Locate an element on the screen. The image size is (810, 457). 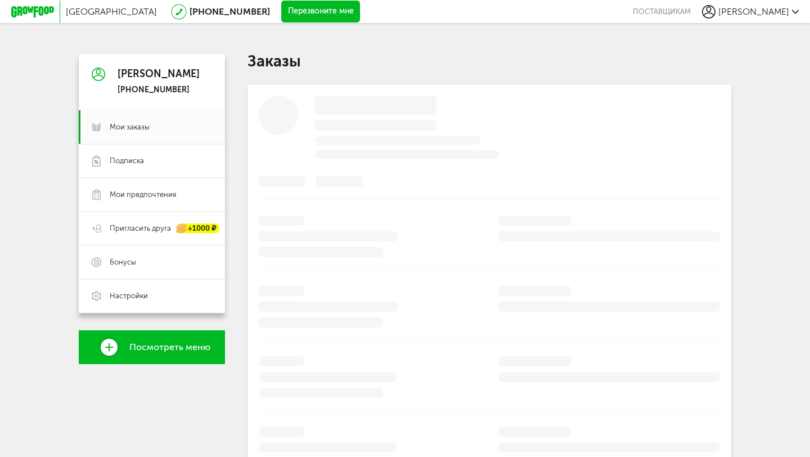
a: Посмотреть меню is located at coordinates (152, 347).